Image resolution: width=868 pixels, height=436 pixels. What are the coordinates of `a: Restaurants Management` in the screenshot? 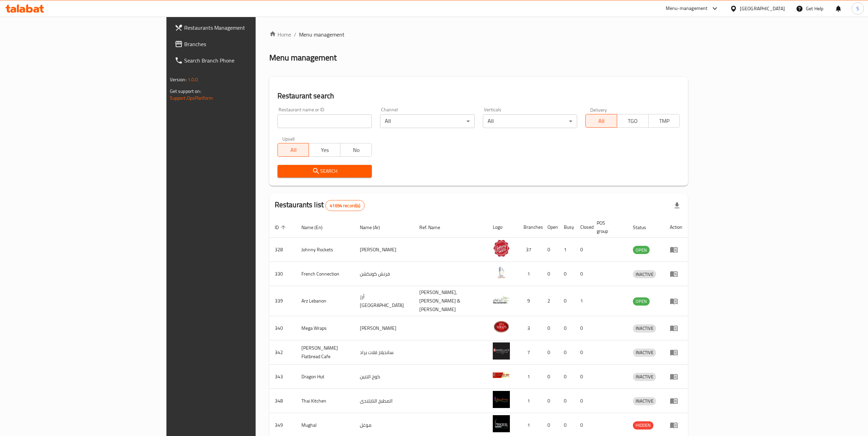 It's located at (240, 28).